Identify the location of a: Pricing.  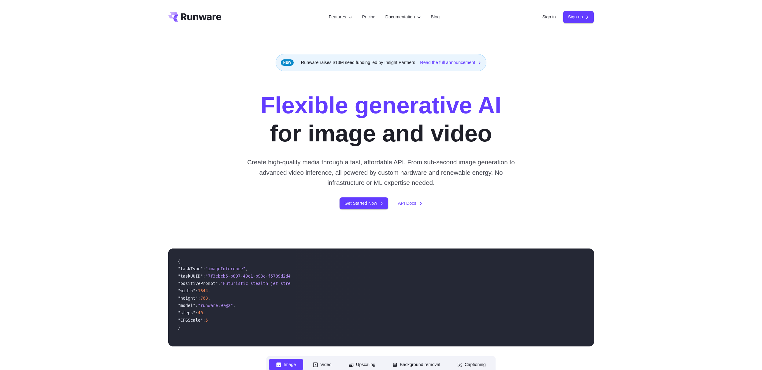
(369, 17).